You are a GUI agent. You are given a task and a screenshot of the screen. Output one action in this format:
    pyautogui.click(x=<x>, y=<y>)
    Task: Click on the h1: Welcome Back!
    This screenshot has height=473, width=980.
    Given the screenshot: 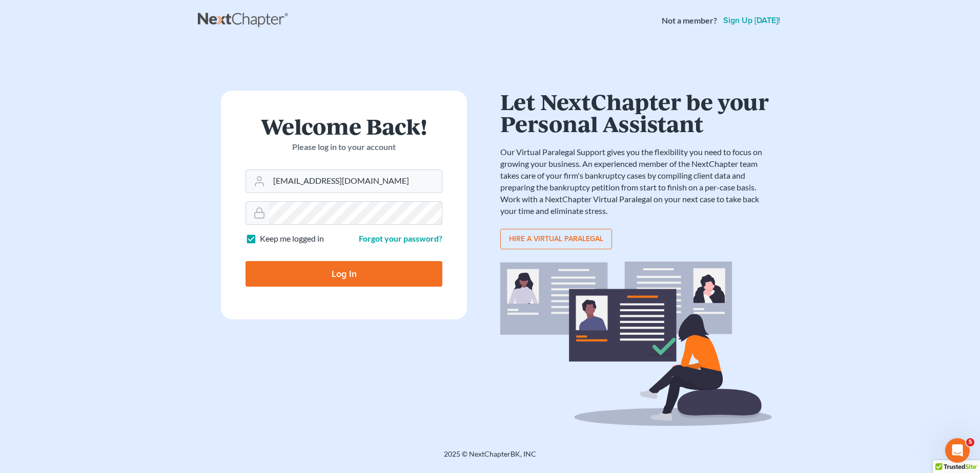 What is the action you would take?
    pyautogui.click(x=344, y=126)
    